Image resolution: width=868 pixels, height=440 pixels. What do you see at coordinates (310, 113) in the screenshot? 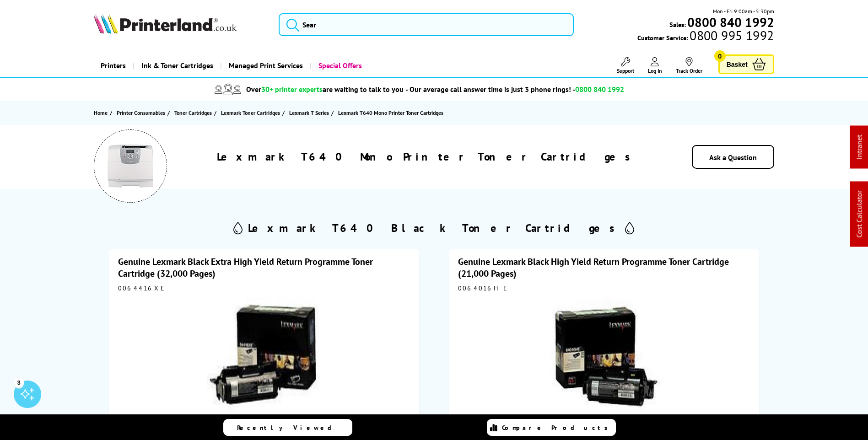
I see `a: Lexmark T Series` at bounding box center [310, 113].